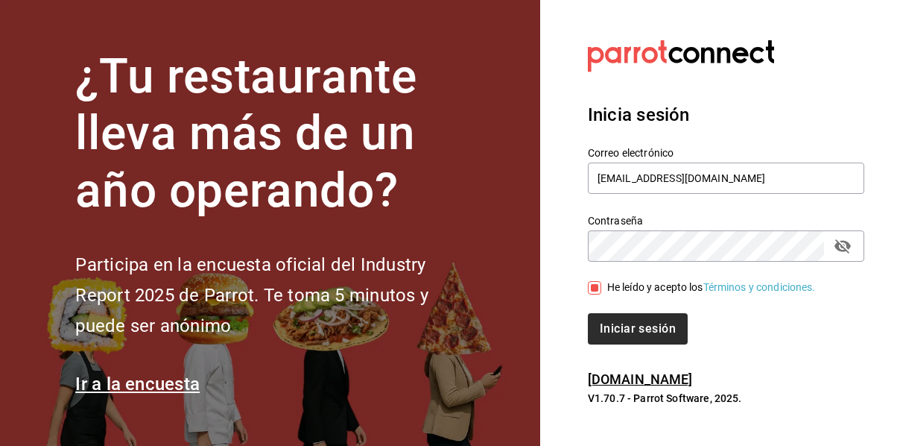  What do you see at coordinates (276, 134) in the screenshot?
I see `h1: ¿Tu restaurante lleva más de un año operando?` at bounding box center [276, 134].